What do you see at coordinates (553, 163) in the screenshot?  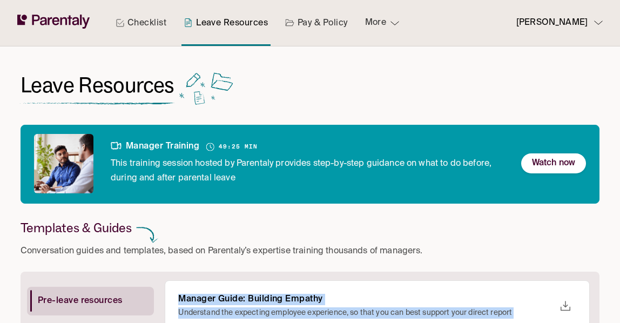 I see `p: Watch now` at bounding box center [553, 163].